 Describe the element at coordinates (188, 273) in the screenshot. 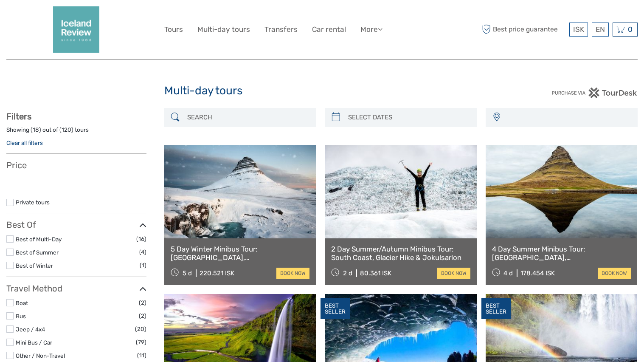

I see `span: 5 d` at that location.